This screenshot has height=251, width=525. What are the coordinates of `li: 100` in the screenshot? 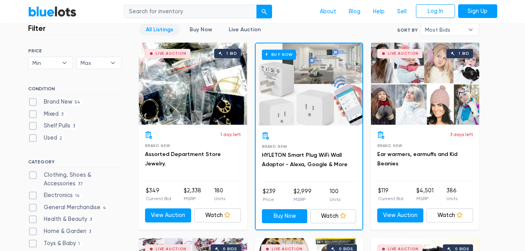 It's located at (335, 195).